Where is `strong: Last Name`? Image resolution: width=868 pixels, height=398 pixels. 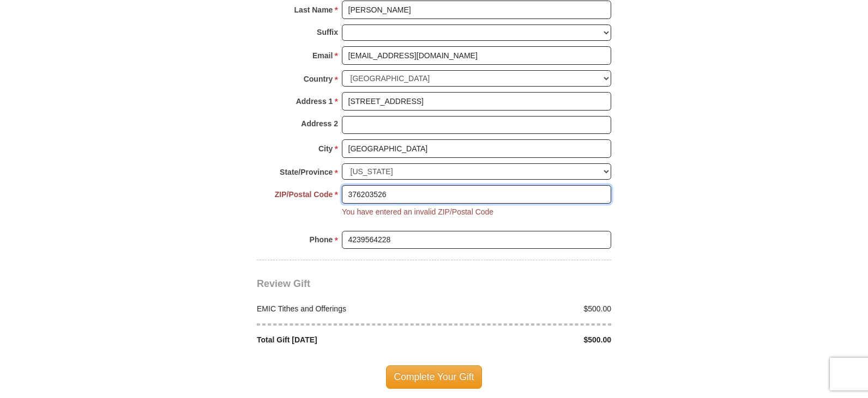 strong: Last Name is located at coordinates (313, 10).